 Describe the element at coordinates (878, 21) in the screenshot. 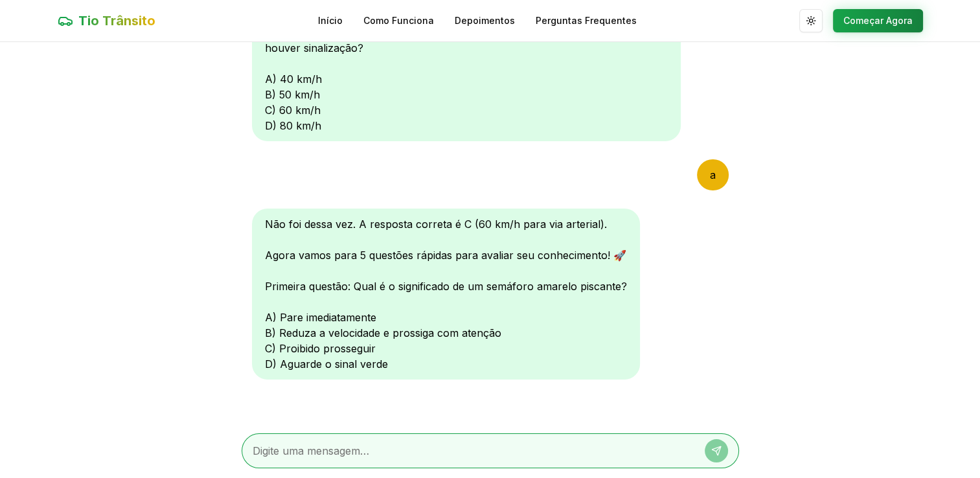

I see `a: Começar Agora` at that location.